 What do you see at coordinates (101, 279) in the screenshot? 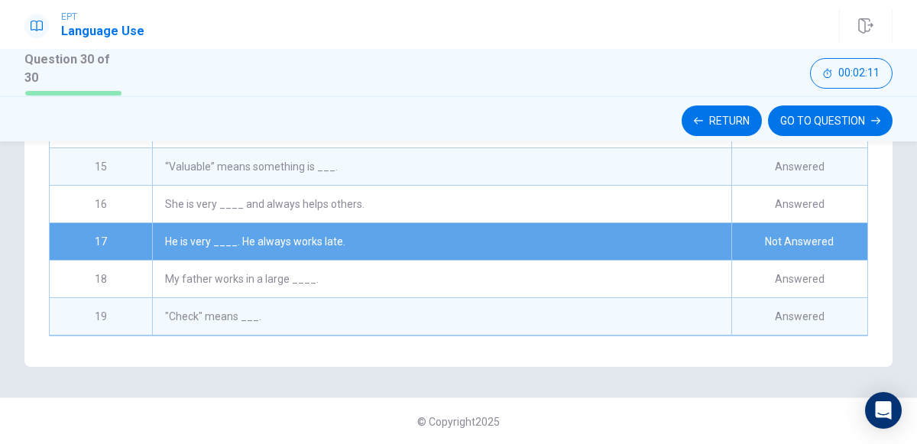
I see `div: 18` at bounding box center [101, 279].